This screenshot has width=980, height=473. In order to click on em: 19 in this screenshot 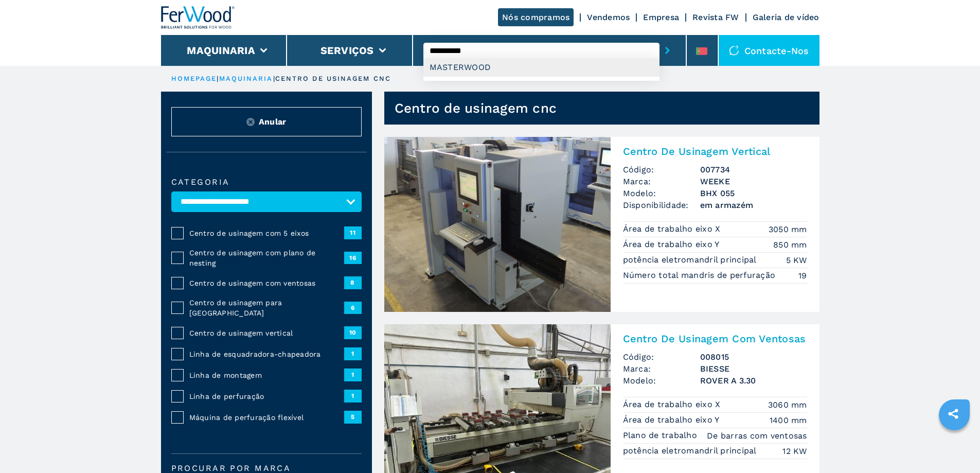, I will do `click(803, 275)`.